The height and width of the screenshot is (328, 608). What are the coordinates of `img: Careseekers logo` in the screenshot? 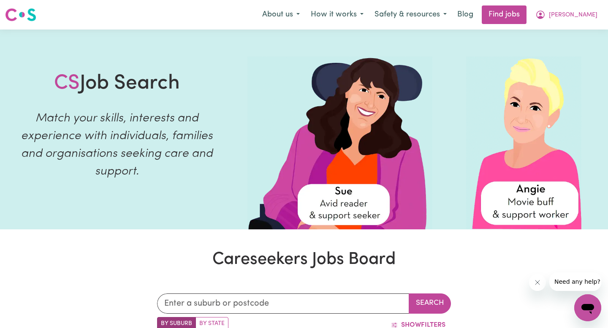 It's located at (21, 15).